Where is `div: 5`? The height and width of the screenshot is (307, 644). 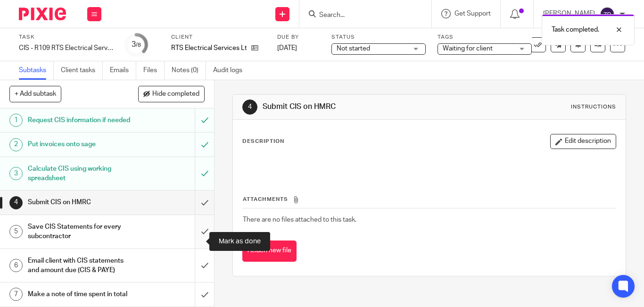
div: 5 is located at coordinates (16, 232).